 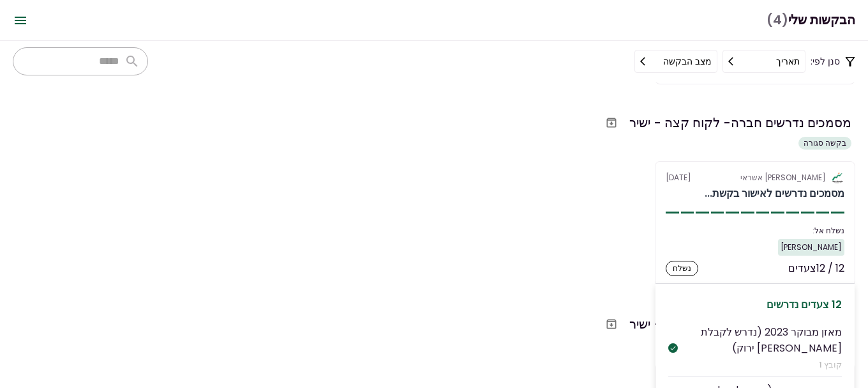 What do you see at coordinates (837, 178) in the screenshot?
I see `img: Partner logo` at bounding box center [837, 178].